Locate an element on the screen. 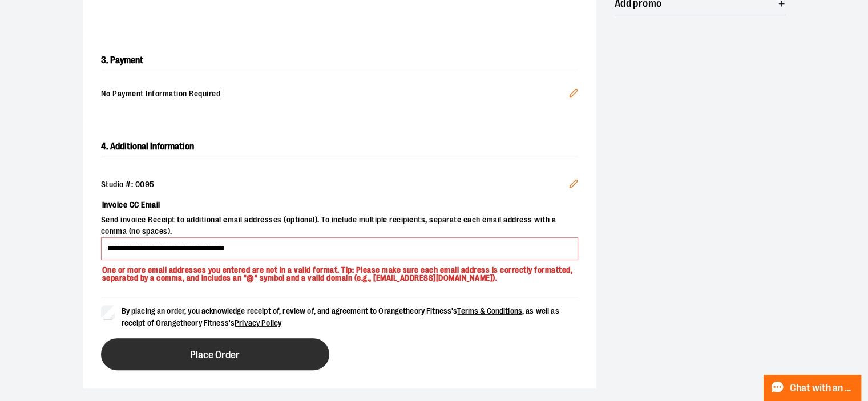 Image resolution: width=868 pixels, height=401 pixels. span: Chat with an Expert is located at coordinates (822, 388).